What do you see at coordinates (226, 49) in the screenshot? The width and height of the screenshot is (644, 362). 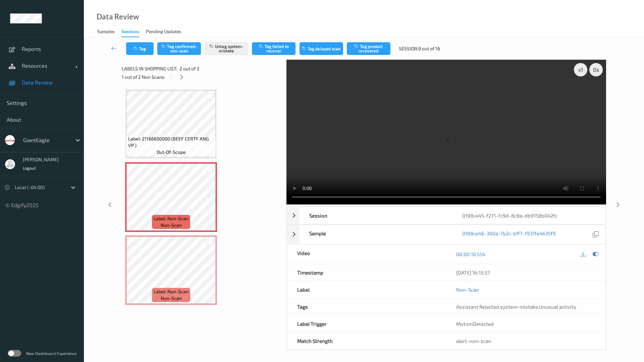 I see `button: Untag system-mistake` at bounding box center [226, 49].